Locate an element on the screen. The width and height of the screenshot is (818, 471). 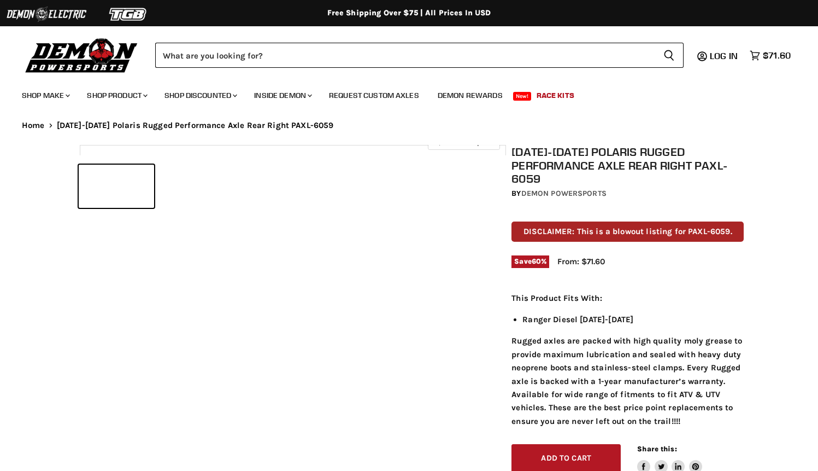
span: Log in is located at coordinates (724, 56).